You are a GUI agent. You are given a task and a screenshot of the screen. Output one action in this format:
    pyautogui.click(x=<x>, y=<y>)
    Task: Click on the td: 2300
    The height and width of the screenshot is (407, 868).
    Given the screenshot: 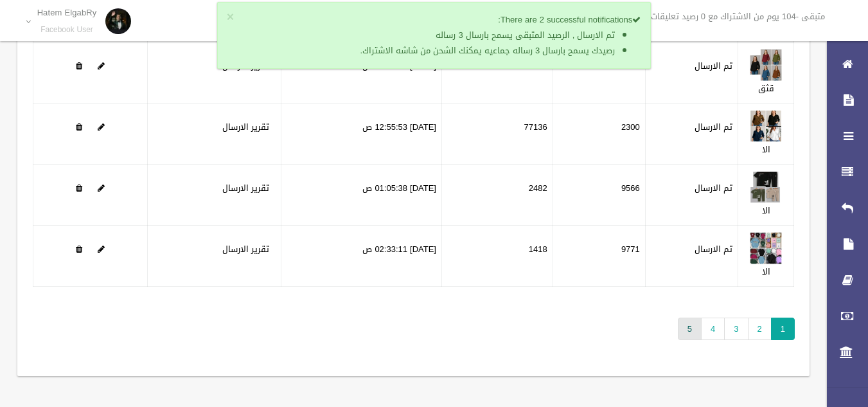 What is the action you would take?
    pyautogui.click(x=599, y=134)
    